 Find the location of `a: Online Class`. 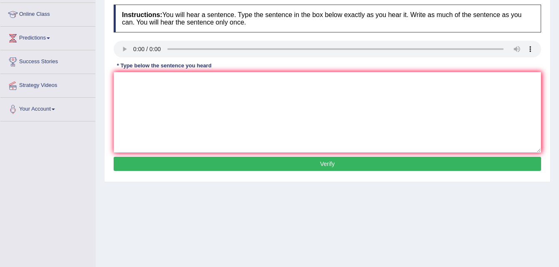

a: Online Class is located at coordinates (48, 13).